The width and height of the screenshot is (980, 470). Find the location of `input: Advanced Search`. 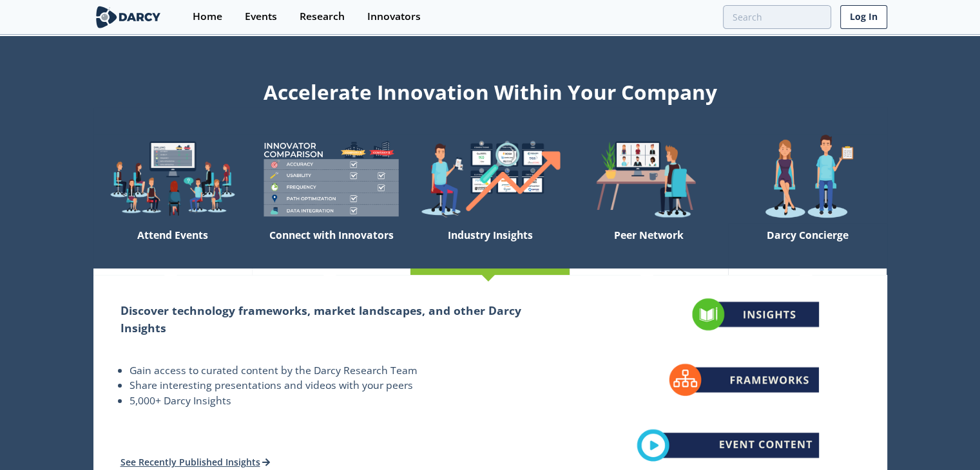

input: Advanced Search is located at coordinates (777, 17).